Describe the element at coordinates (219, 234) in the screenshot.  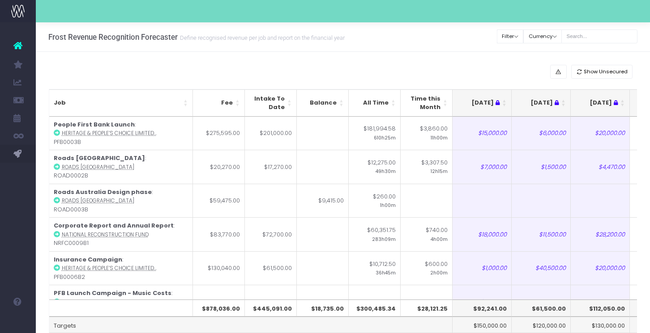
I see `td: $83,770.00` at that location.